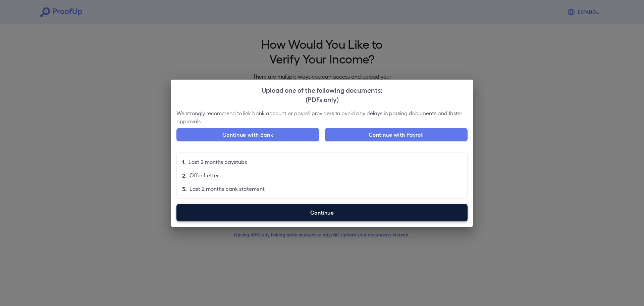 The image size is (644, 306). Describe the element at coordinates (204, 175) in the screenshot. I see `p: Offer Letter` at that location.